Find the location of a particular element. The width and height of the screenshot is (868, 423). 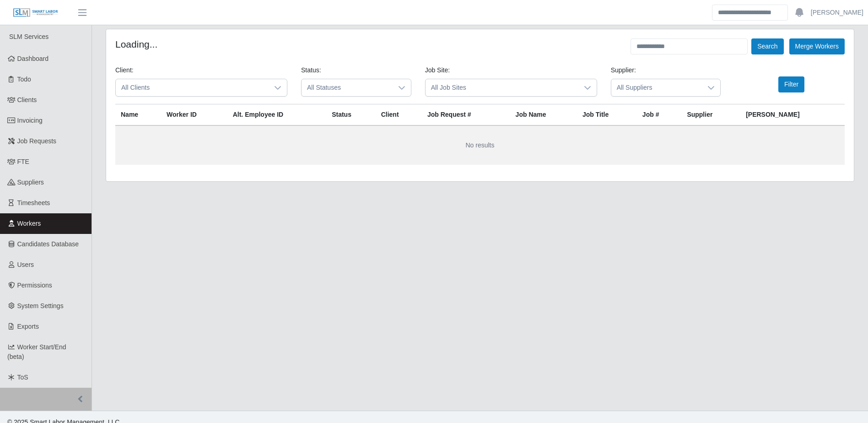

span: Invoicing is located at coordinates (30, 121).